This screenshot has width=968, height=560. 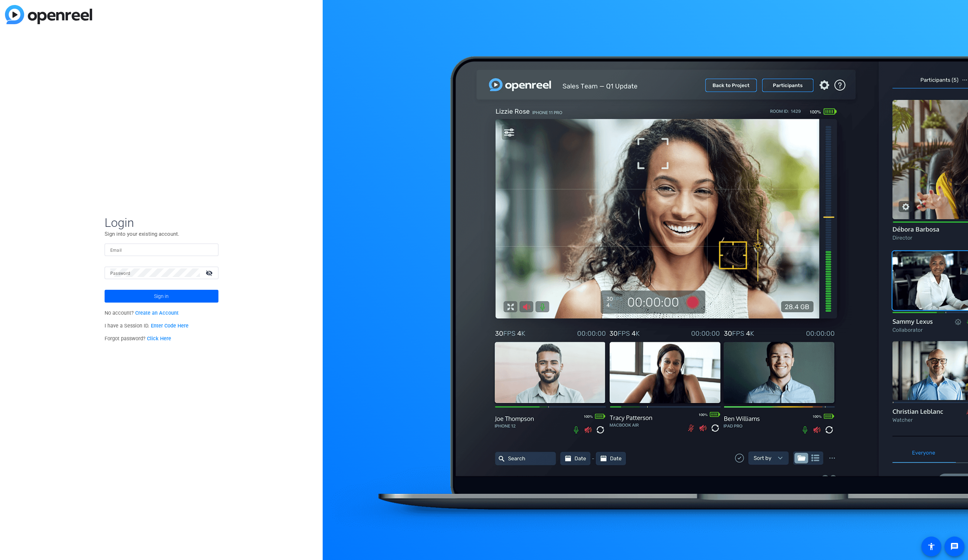 I want to click on mat-icon: accessibility, so click(x=931, y=547).